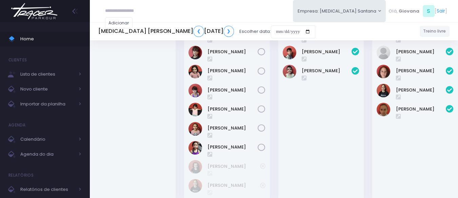 The height and width of the screenshot is (198, 458). I want to click on img: Rafaela tiosso zago, so click(383, 109).